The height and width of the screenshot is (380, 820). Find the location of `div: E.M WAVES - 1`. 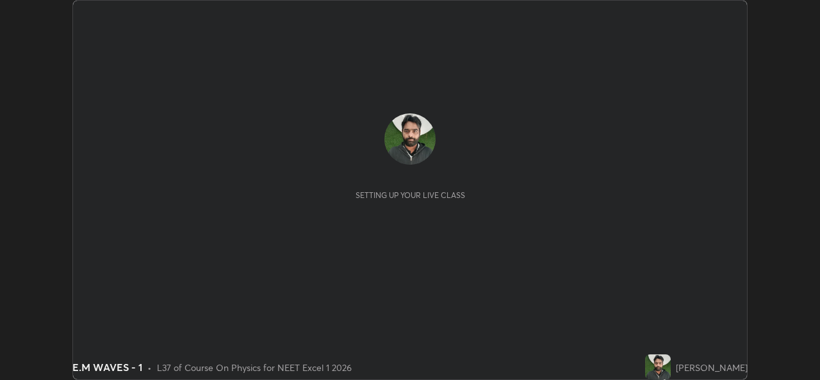

div: E.M WAVES - 1 is located at coordinates (107, 367).